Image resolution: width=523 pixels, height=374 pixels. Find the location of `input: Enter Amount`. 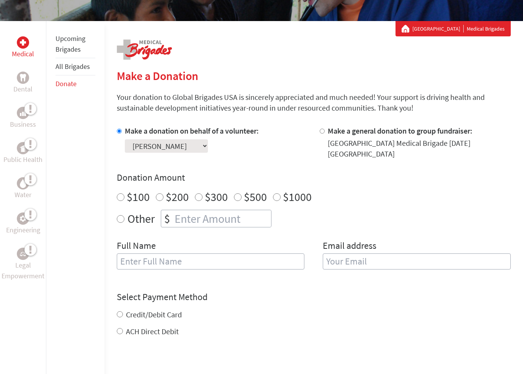

input: Enter Amount is located at coordinates (222, 219).